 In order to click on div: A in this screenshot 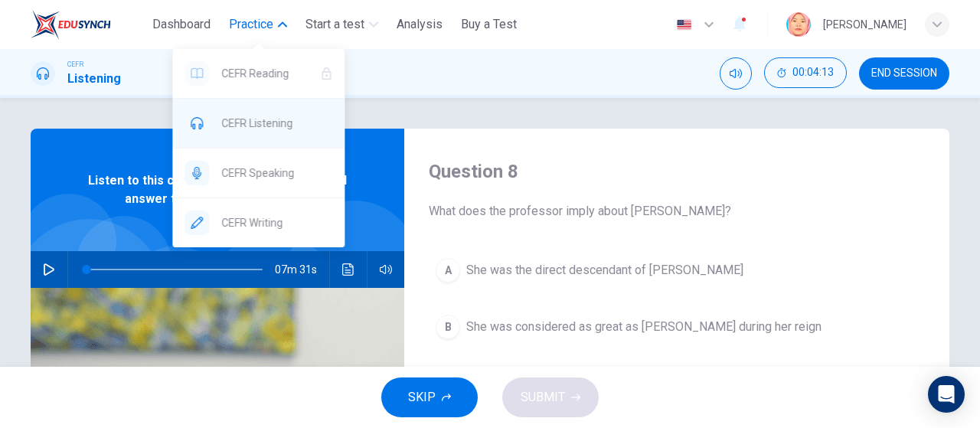, I will do `click(448, 270)`.